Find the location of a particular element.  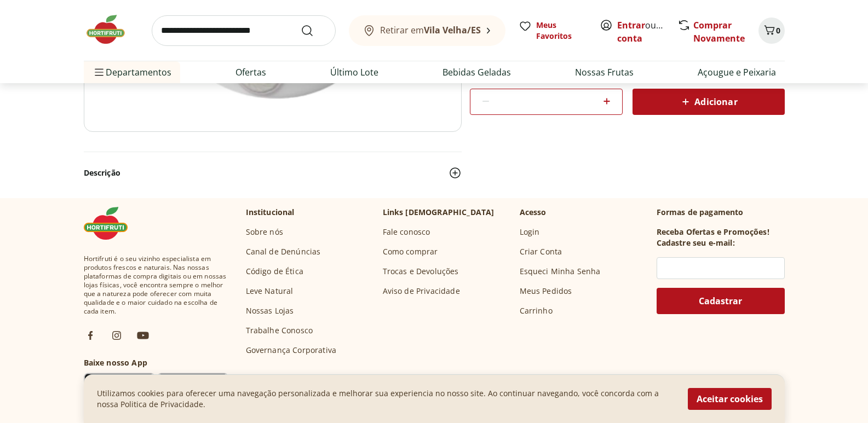

button: Retirar emVila Velha/ES is located at coordinates (427, 31).